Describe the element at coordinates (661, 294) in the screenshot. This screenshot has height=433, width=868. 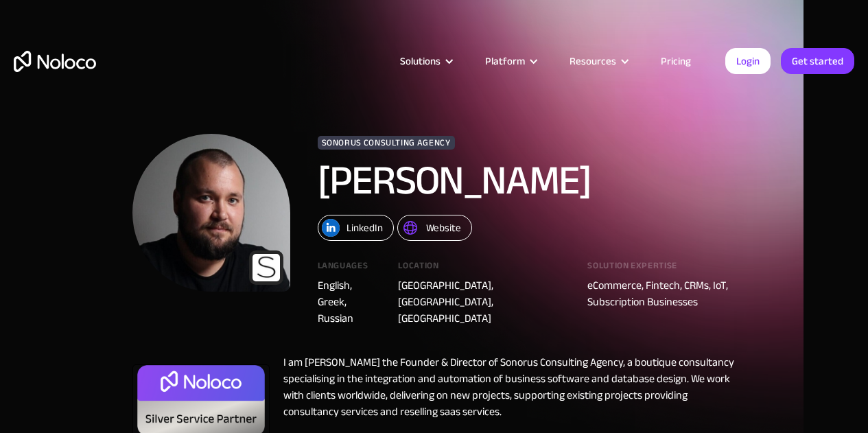
I see `div: eCommerce, Fintech, CRMs, IoT, Subscription Businesses` at that location.